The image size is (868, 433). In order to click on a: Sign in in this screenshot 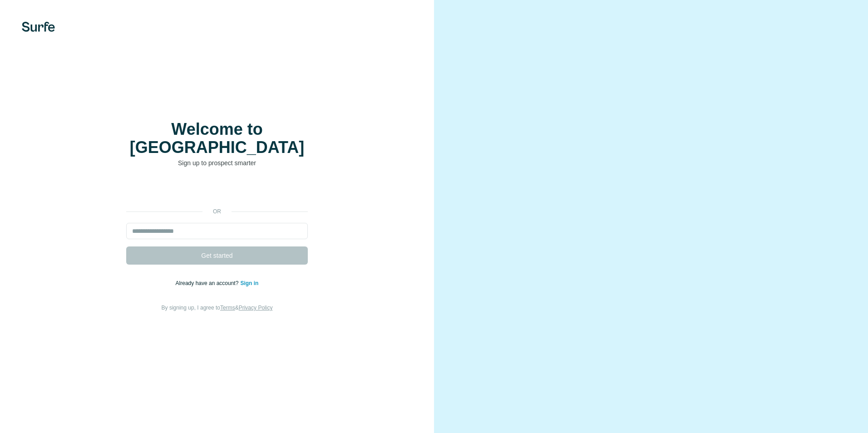, I will do `click(249, 283)`.